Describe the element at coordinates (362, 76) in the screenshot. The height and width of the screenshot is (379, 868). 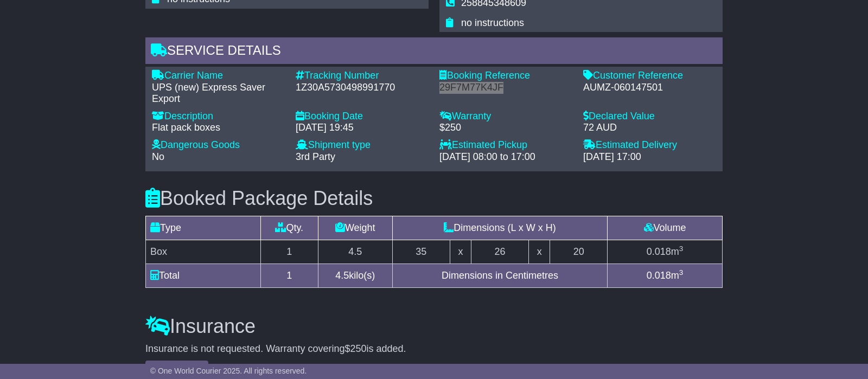
I see `div: Tracking Number` at that location.